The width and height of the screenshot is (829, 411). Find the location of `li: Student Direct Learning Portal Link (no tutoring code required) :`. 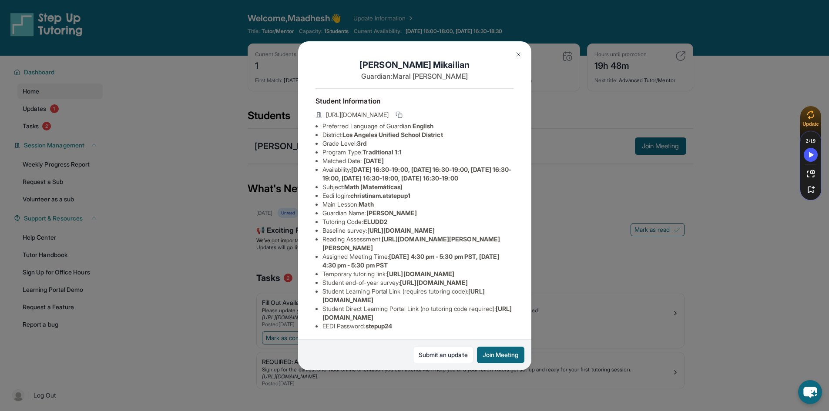

li: Student Direct Learning Portal Link (no tutoring code required) : is located at coordinates (418, 314).